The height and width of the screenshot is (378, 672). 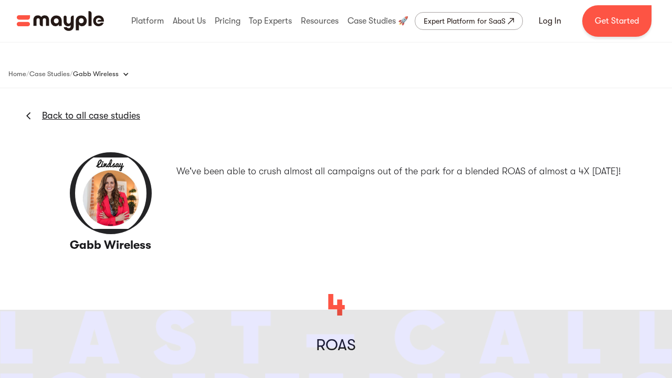 What do you see at coordinates (60, 21) in the screenshot?
I see `a: home` at bounding box center [60, 21].